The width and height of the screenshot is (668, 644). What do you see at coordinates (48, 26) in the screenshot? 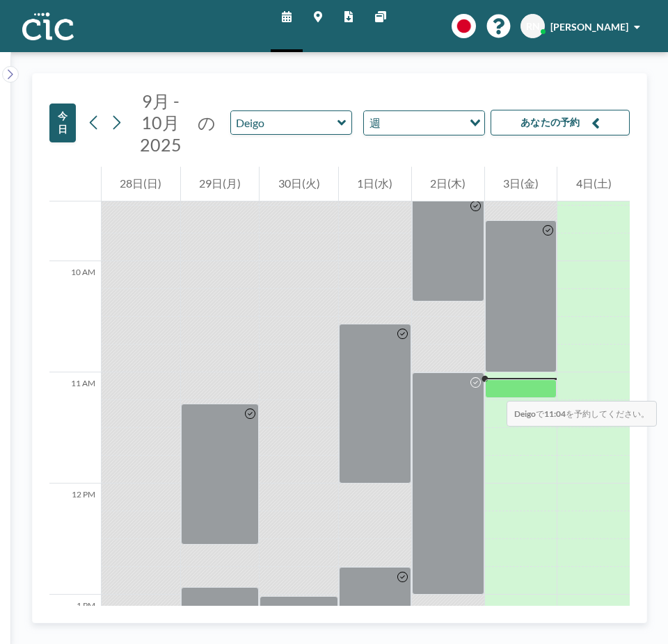
I see `img: organization-logo` at bounding box center [48, 26].